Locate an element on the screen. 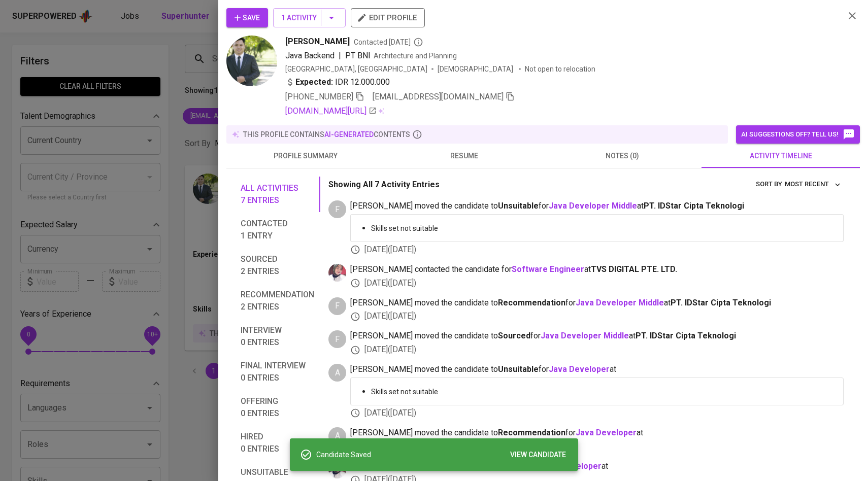  button: AI suggestions off? Tell us! is located at coordinates (798, 135).